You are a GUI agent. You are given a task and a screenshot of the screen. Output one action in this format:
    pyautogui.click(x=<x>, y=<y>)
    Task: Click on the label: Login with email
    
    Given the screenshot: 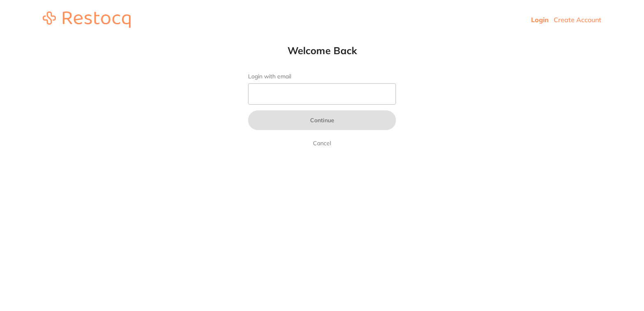 What is the action you would take?
    pyautogui.click(x=322, y=76)
    